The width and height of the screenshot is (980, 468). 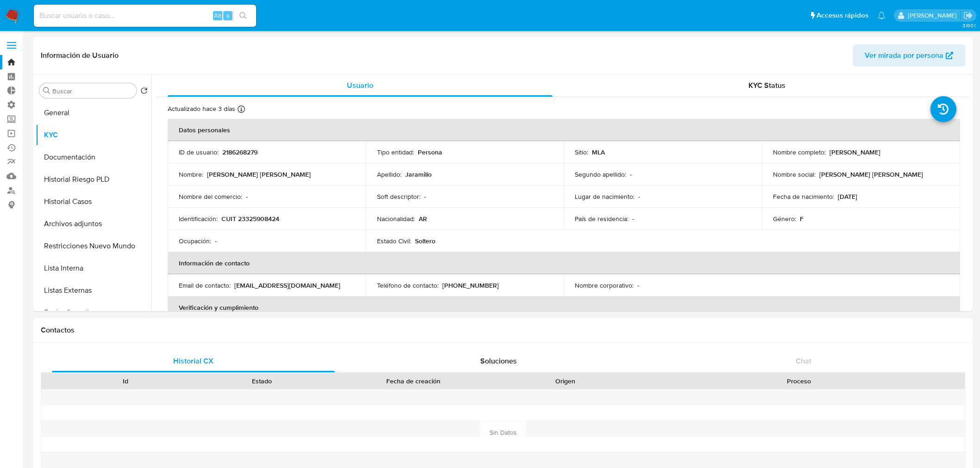 I want to click on p: Soltero, so click(x=425, y=241).